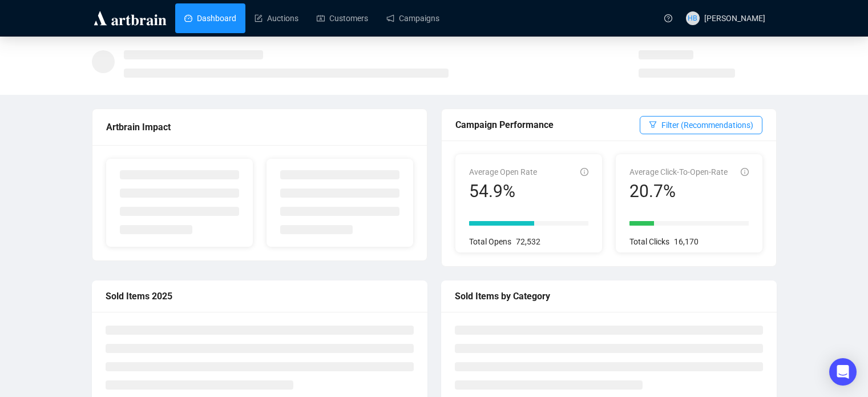 This screenshot has width=868, height=397. I want to click on a: Dashboard, so click(210, 18).